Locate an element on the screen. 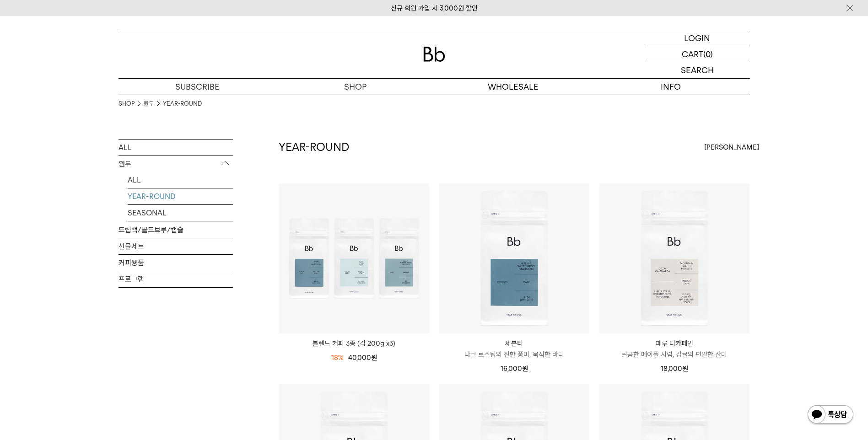 The width and height of the screenshot is (868, 440). a: SEASONAL is located at coordinates (180, 213).